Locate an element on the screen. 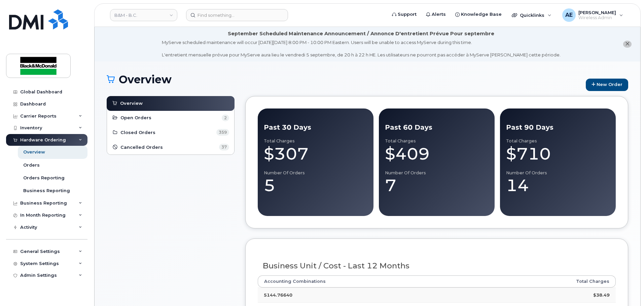 The width and height of the screenshot is (644, 306). div: September Scheduled Maintenance Announcement / Annonce D'entretient Prévue Pour septembre is located at coordinates (361, 34).